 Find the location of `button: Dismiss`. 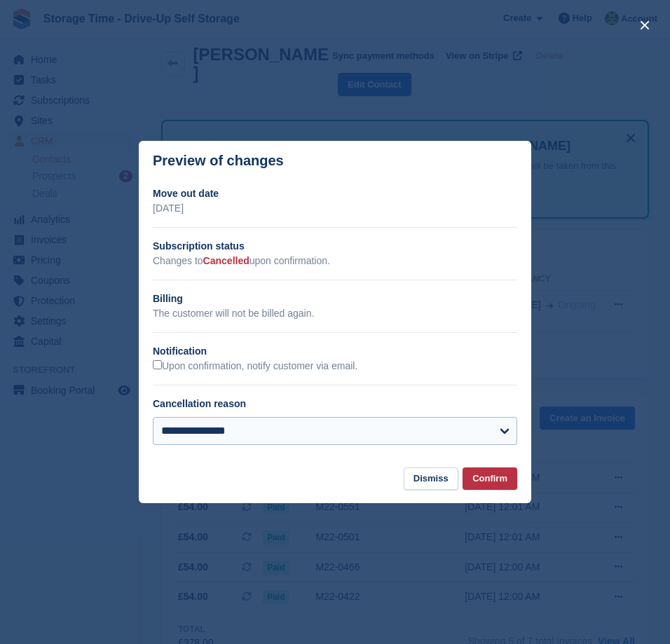

button: Dismiss is located at coordinates (431, 479).